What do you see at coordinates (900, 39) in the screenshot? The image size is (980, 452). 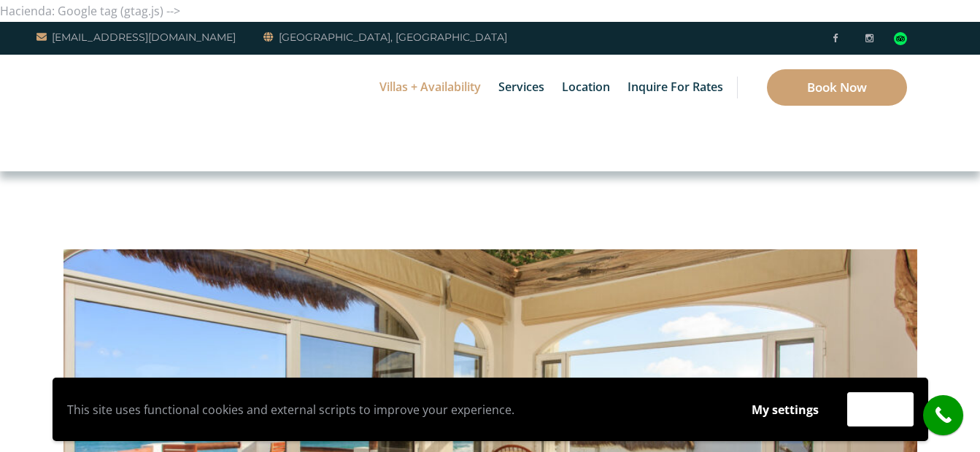 I see `img: Tripadvisor_logomark.svg` at bounding box center [900, 39].